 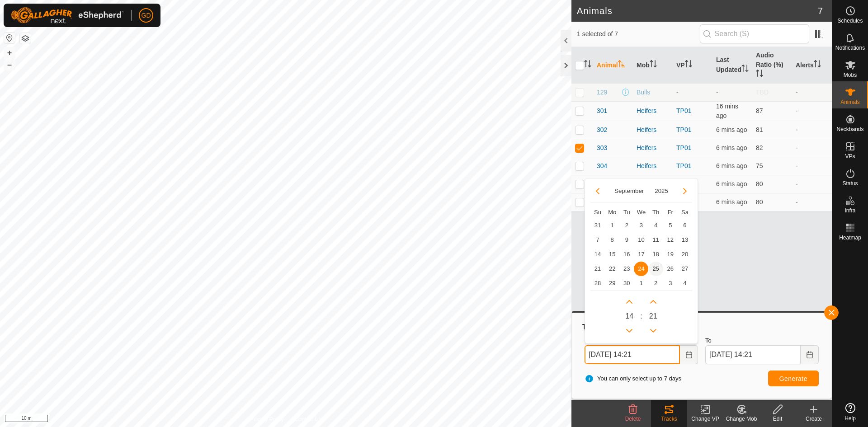 What do you see at coordinates (685, 191) in the screenshot?
I see `button: Next Month` at bounding box center [685, 191].